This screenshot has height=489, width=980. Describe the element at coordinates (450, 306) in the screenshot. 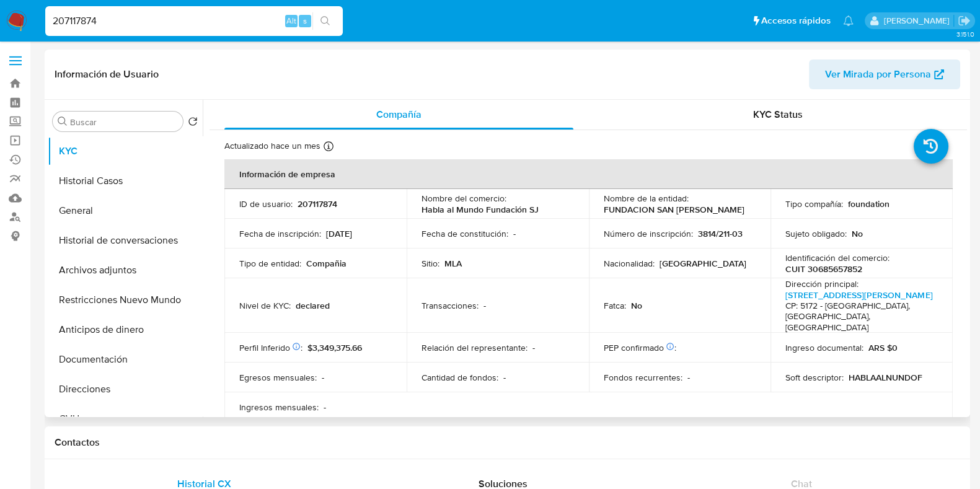

I see `p: Transacciones :` at that location.